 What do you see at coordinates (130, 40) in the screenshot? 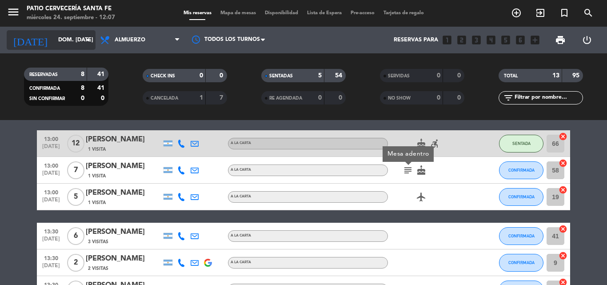
I see `span: Almuerzo` at bounding box center [130, 40].